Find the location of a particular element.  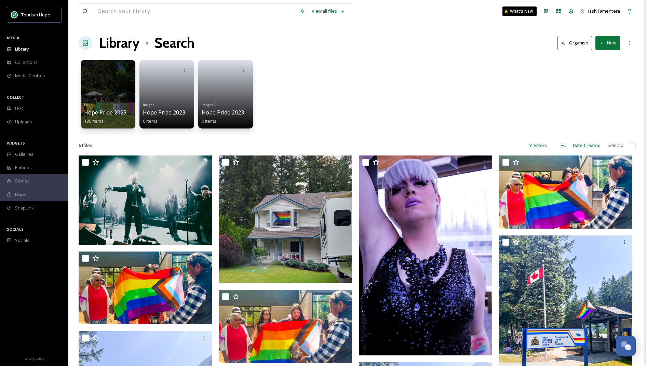

a: Privacy Policy is located at coordinates (34, 358).